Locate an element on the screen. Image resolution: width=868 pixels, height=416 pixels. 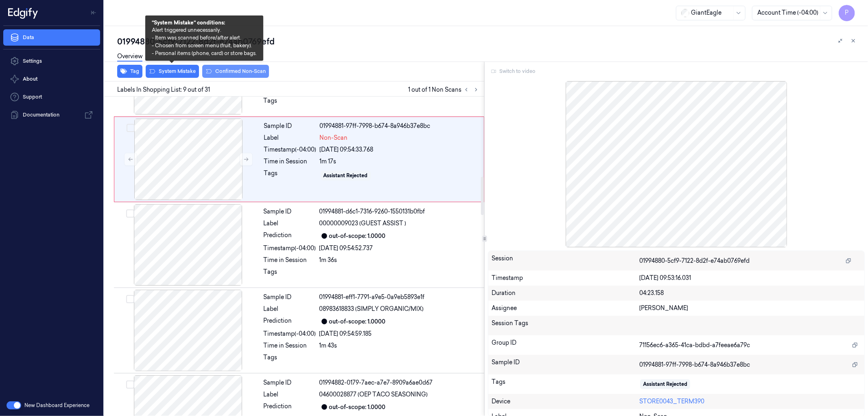
div: 04:23.158 is located at coordinates (750, 293).